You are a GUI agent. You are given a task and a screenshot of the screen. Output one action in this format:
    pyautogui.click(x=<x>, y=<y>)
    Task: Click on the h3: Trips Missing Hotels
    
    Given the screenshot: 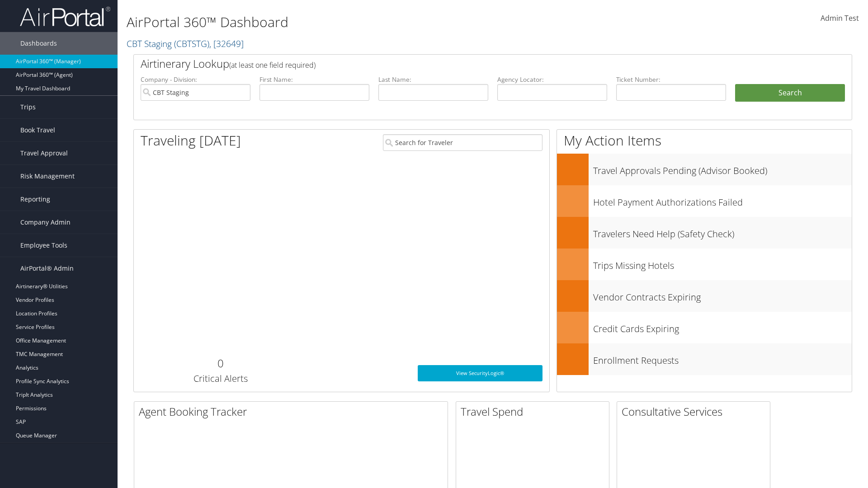 What is the action you would take?
    pyautogui.click(x=723, y=263)
    